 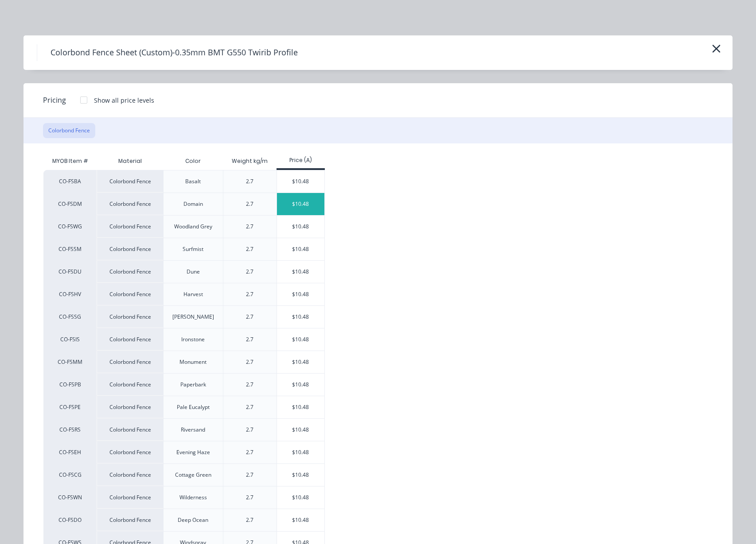 What do you see at coordinates (70, 407) in the screenshot?
I see `div: CO-FSPE` at bounding box center [70, 407].